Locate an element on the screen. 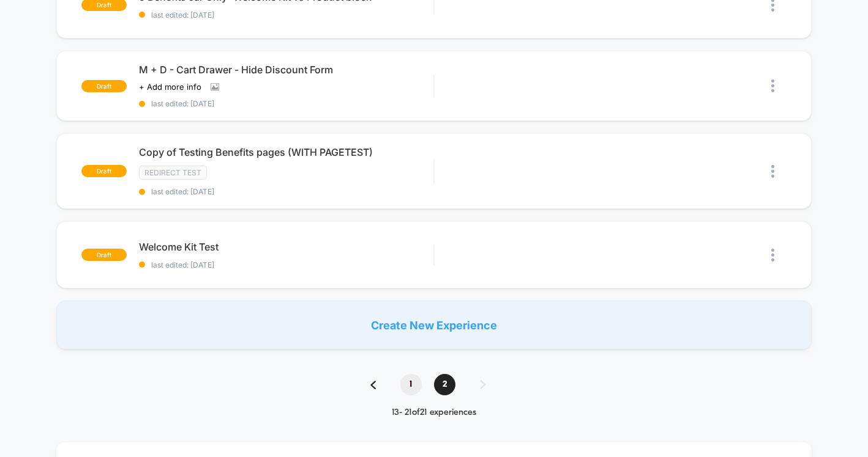 Image resolution: width=868 pixels, height=457 pixels. div: 13 - 21 of 21 experiences is located at coordinates (434, 413).